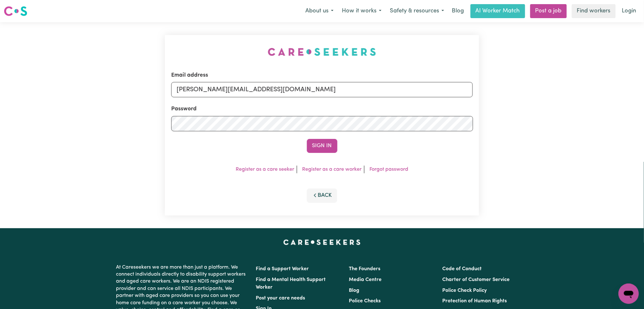 The width and height of the screenshot is (644, 309). I want to click on a: Charter of Customer Service, so click(476, 280).